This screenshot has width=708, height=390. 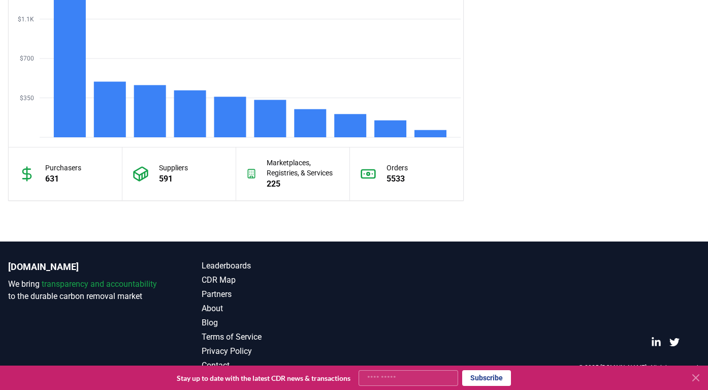 I want to click on p: Purchasers, so click(x=63, y=168).